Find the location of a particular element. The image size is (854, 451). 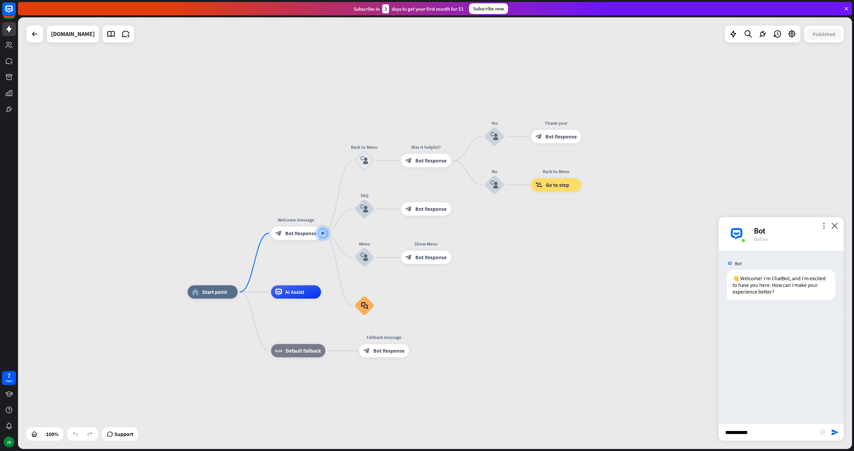

div: Keywords nach Traffic is located at coordinates (94, 41).